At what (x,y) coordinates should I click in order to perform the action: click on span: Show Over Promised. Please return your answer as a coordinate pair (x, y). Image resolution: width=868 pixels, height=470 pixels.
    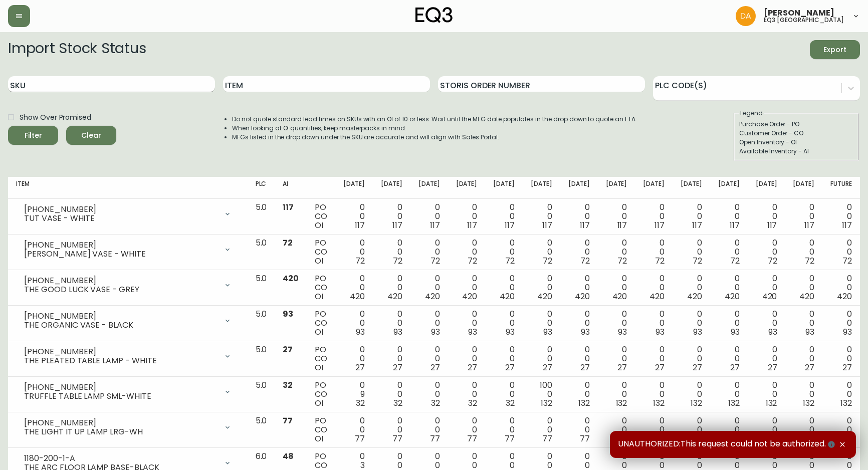
    Looking at the image, I should click on (55, 118).